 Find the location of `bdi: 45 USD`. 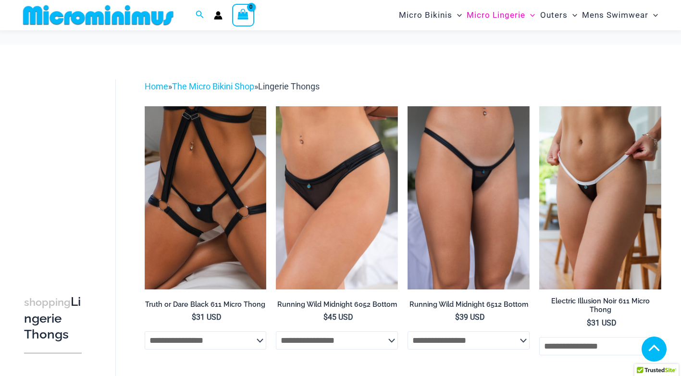

bdi: 45 USD is located at coordinates (339, 317).